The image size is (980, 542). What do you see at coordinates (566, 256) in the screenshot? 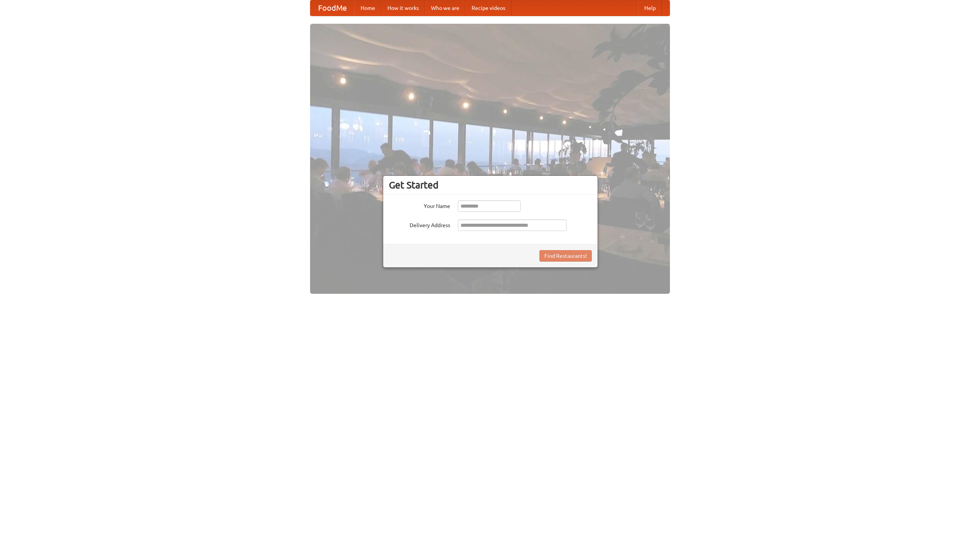
I see `button: Find Restaurants!` at bounding box center [566, 256].